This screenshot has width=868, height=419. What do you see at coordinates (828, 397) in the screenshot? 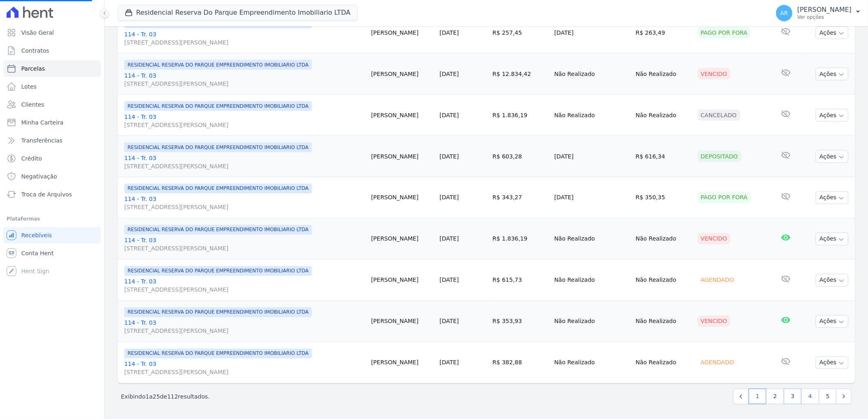
I see `a: 5` at bounding box center [828, 397].